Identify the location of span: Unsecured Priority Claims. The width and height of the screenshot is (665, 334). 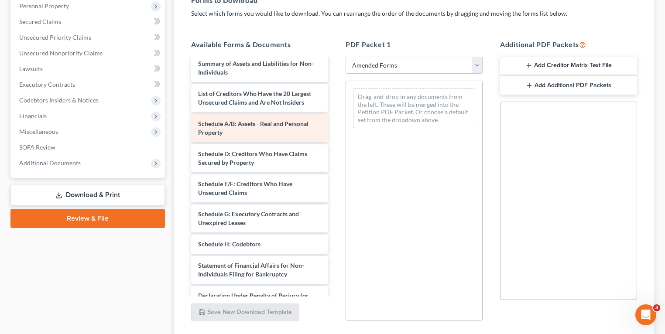
(55, 37).